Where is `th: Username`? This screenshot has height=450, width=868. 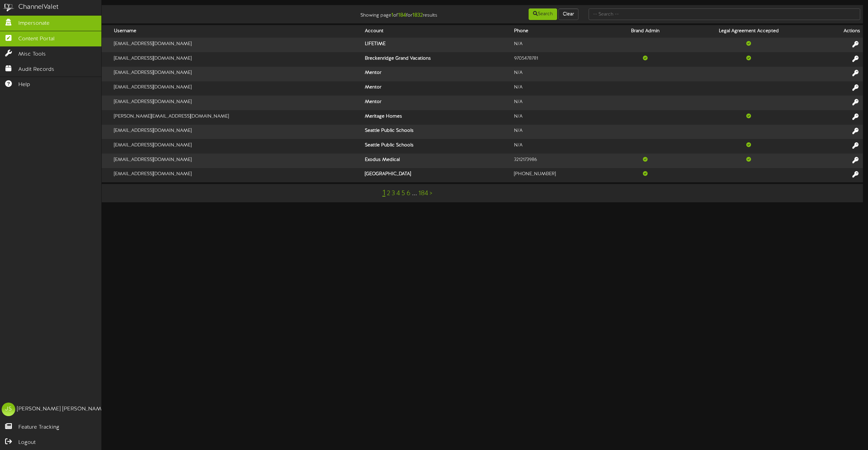
th: Username is located at coordinates (237, 31).